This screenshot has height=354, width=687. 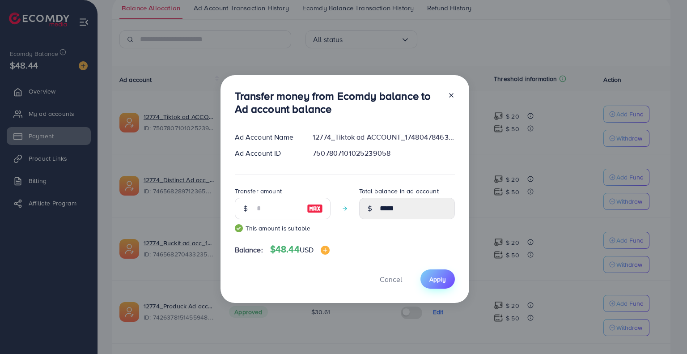 I want to click on div: 12774_Tiktok ad ACCOUNT_1748047846338, so click(x=384, y=137).